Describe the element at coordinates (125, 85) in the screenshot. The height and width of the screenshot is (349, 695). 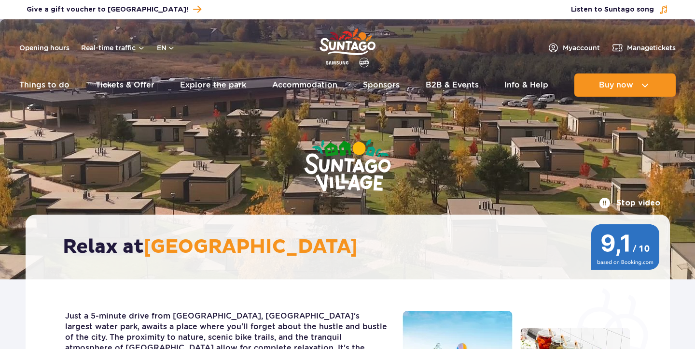
I see `a: Tickets & Offer` at that location.